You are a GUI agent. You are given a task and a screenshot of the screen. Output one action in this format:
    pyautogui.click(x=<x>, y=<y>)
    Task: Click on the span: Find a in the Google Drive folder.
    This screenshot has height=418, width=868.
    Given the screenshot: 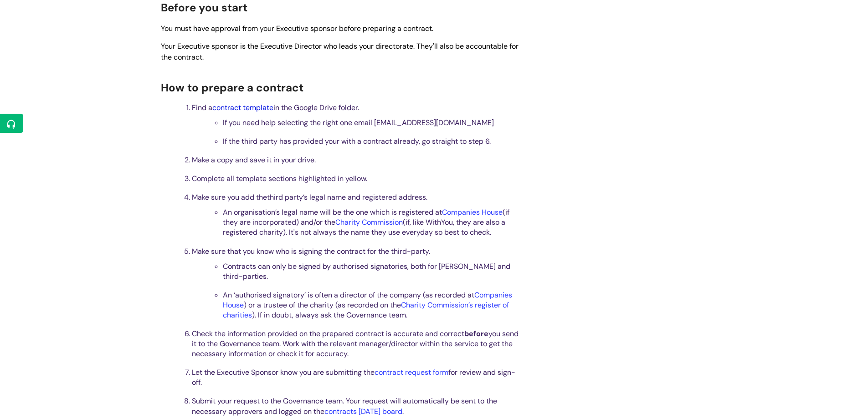 What is the action you would take?
    pyautogui.click(x=275, y=108)
    